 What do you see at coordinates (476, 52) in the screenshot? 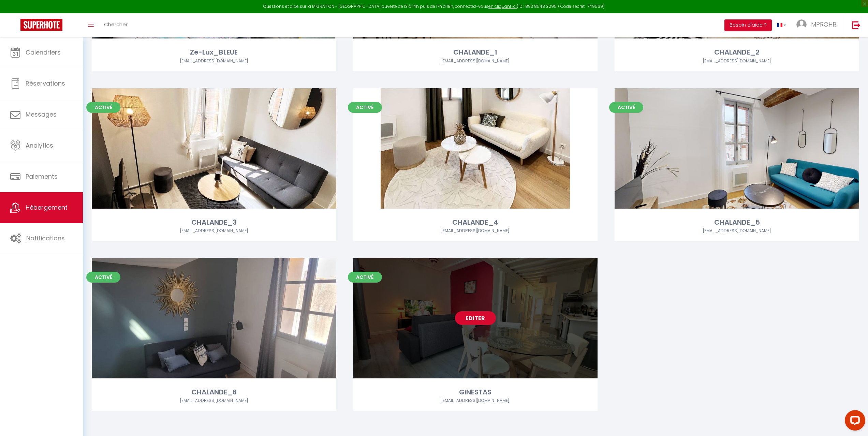
I see `div: CHALANDE_1` at bounding box center [476, 52].